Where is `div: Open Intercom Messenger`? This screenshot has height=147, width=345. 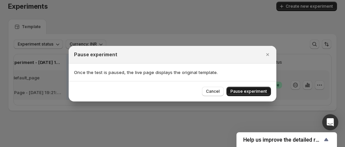 div: Open Intercom Messenger is located at coordinates (331, 122).